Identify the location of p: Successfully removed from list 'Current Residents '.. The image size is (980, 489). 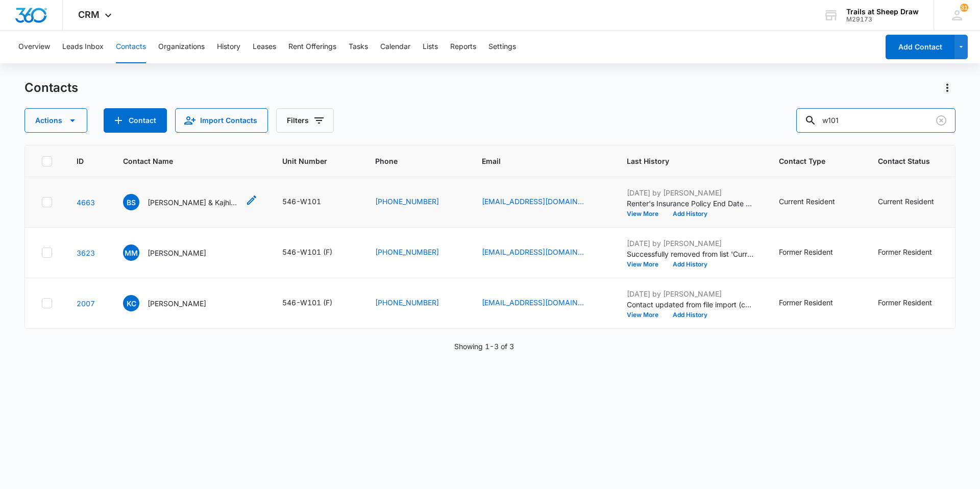
(691, 254).